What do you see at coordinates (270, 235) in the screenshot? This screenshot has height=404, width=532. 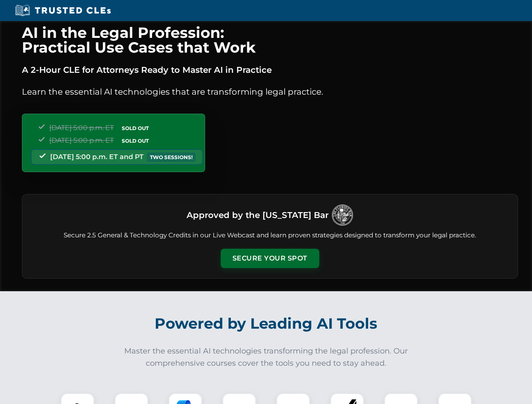 I see `p: Secure 2.5 General & Technology Credits in our Live Webcast and learn proven strategies designed ...` at bounding box center [270, 235].